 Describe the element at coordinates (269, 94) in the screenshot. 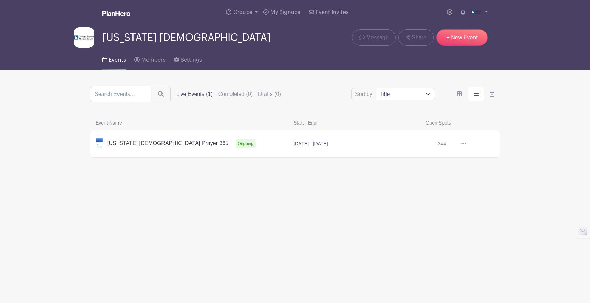

I see `label: Drafts (0)` at that location.